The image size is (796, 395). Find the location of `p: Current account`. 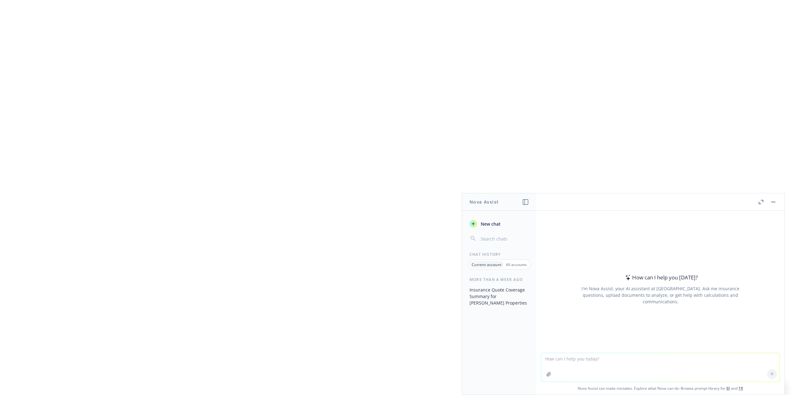

p: Current account is located at coordinates (487, 265).